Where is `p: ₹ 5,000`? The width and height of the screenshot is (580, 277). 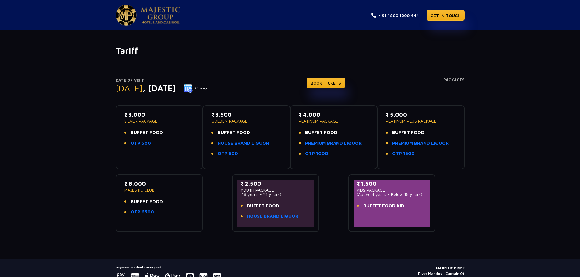 p: ₹ 5,000 is located at coordinates (421, 115).